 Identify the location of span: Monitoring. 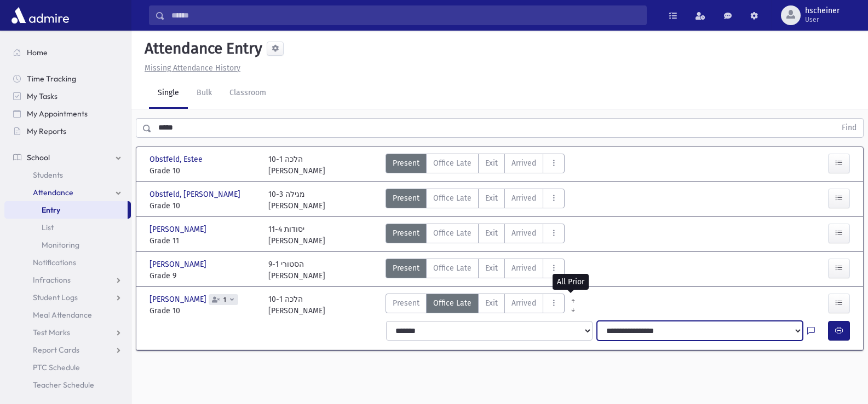
(60, 245).